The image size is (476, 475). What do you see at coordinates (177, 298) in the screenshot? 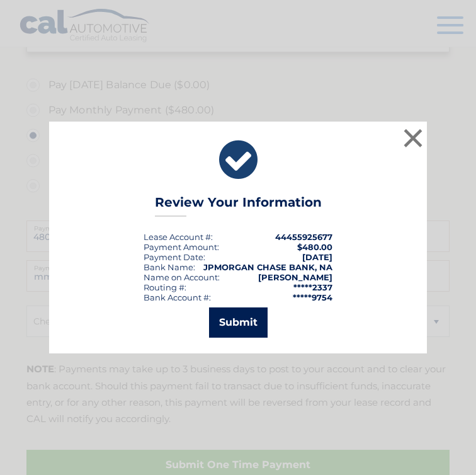
I see `div: Bank Account #:` at bounding box center [177, 298].